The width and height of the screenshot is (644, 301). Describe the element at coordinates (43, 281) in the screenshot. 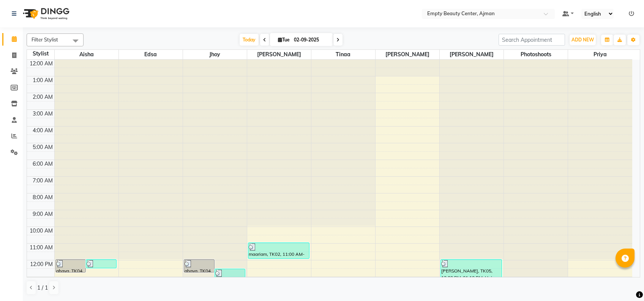

I see `div: 1:00 PM` at that location.